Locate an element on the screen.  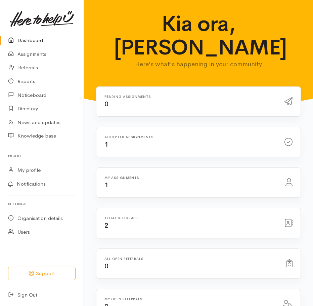
h6: Profile is located at coordinates (42, 156).